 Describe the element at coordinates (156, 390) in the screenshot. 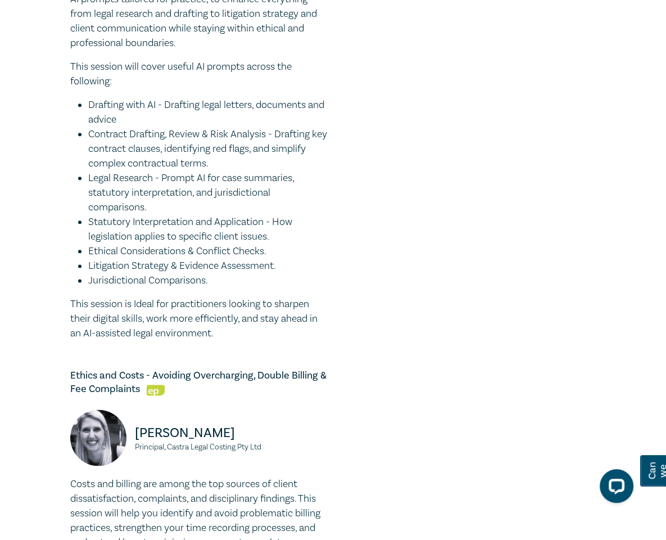

I see `img: Ethics & Professional Responsibility` at that location.